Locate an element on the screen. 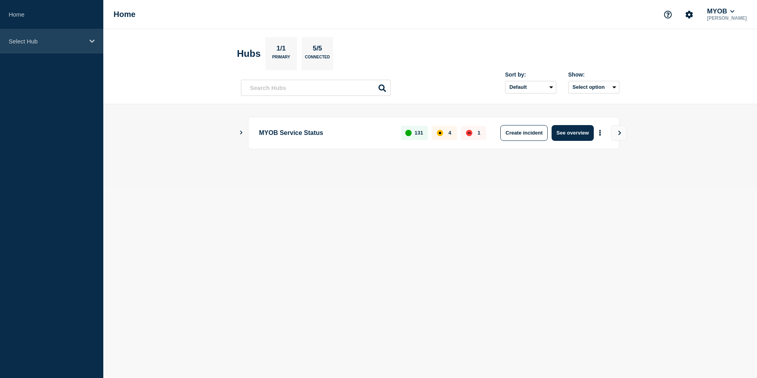 This screenshot has width=757, height=378. button: Support is located at coordinates (668, 15).